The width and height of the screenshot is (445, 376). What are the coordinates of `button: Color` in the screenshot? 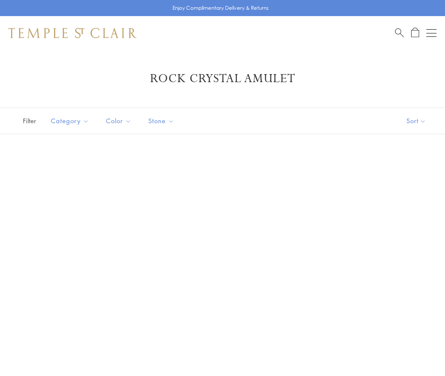 It's located at (119, 121).